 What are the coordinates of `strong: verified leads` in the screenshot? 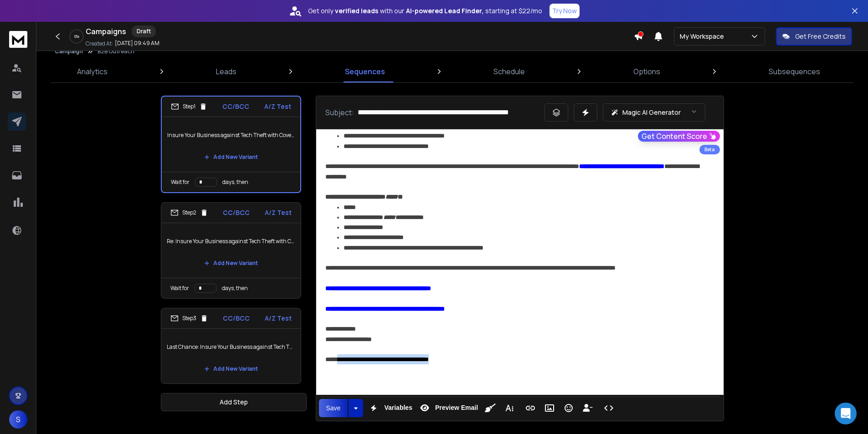 It's located at (356, 11).